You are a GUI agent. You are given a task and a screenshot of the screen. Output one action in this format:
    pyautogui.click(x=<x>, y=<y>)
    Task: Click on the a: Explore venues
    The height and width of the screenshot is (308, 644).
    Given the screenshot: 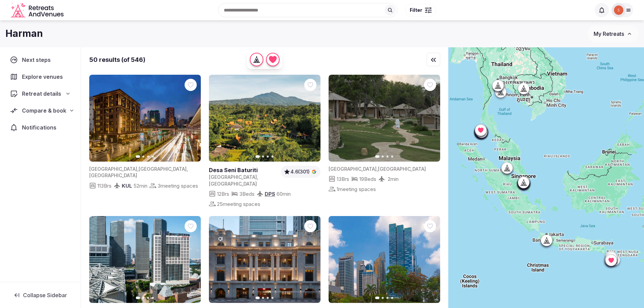 What is the action you would take?
    pyautogui.click(x=40, y=77)
    